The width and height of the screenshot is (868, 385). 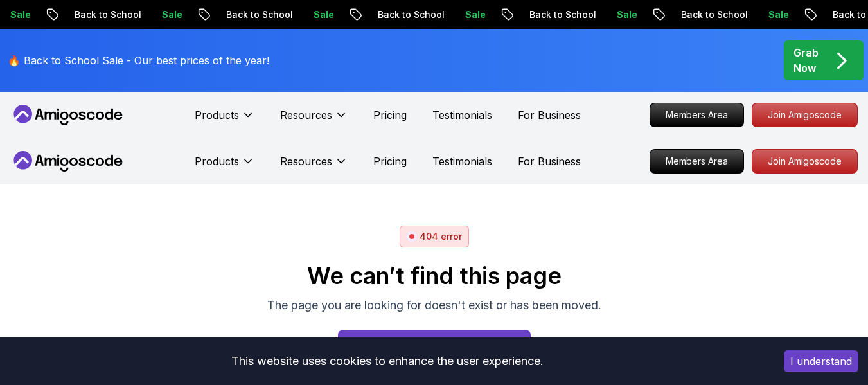 What do you see at coordinates (434, 276) in the screenshot?
I see `h2: We can’t find this page` at bounding box center [434, 276].